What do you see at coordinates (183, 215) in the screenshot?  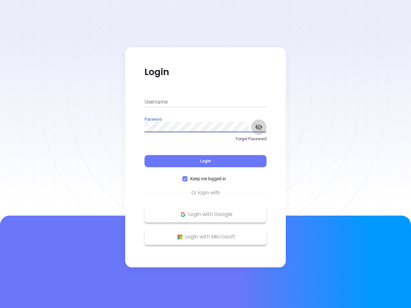 I see `img: Google Logo` at bounding box center [183, 215].